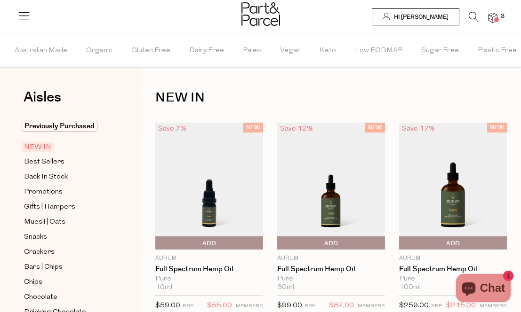  Describe the element at coordinates (67, 192) in the screenshot. I see `a: Promotions` at that location.